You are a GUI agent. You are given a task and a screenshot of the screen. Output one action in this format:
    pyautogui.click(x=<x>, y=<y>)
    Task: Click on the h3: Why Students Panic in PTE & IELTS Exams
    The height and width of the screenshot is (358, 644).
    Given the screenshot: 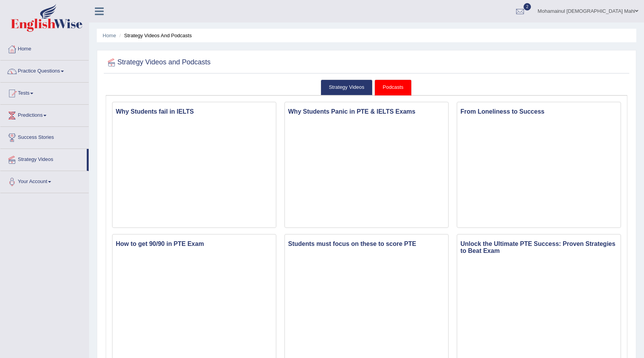 What is the action you would take?
    pyautogui.click(x=366, y=112)
    